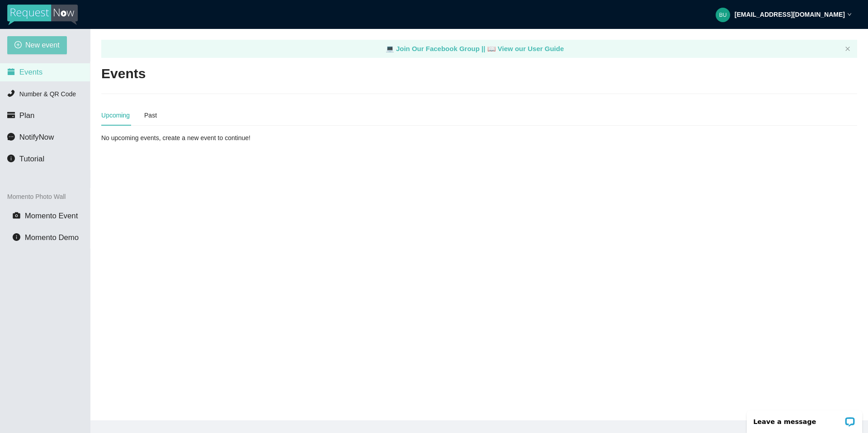 The height and width of the screenshot is (433, 868). What do you see at coordinates (525, 48) in the screenshot?
I see `a: laptop View our User Guide` at bounding box center [525, 48].